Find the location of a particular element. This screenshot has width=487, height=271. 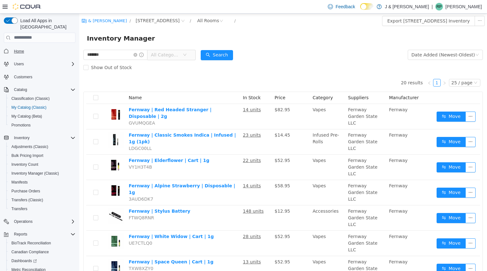

i: icon: close-circle is located at coordinates (56, 41).